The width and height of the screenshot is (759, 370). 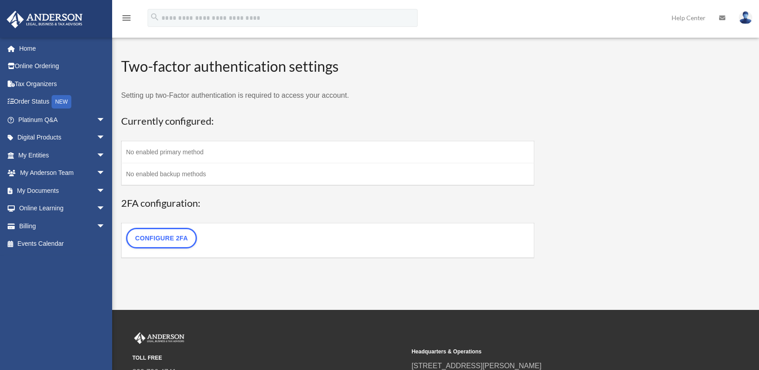 I want to click on small: Headquarters & Operations, so click(x=548, y=352).